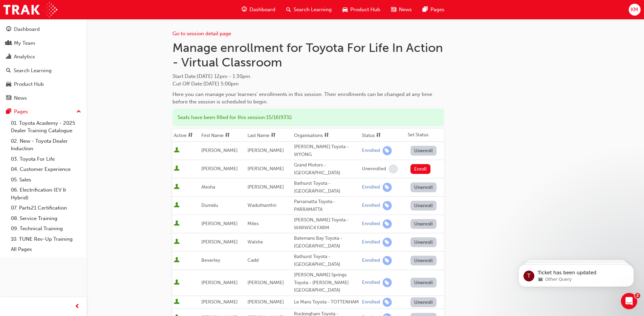  Describe the element at coordinates (365, 9) in the screenshot. I see `span: Product Hub` at that location.